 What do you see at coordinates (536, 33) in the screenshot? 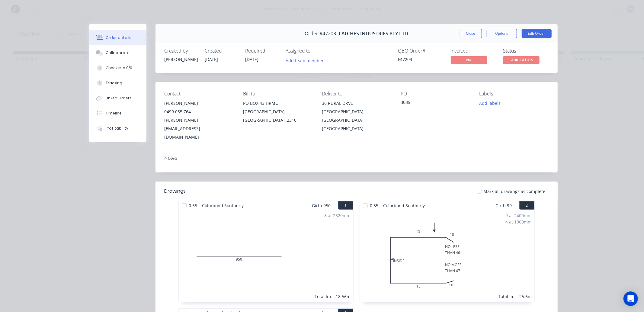
I see `button: Edit Order` at bounding box center [536, 33].